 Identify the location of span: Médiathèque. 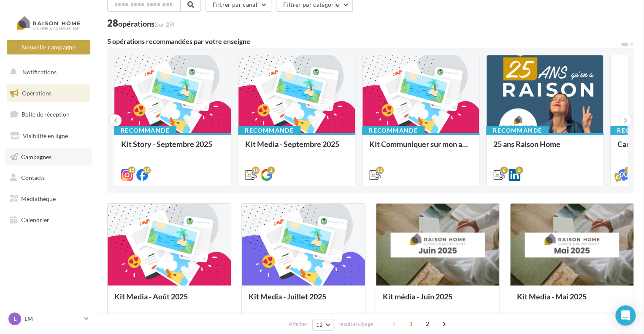
(38, 198).